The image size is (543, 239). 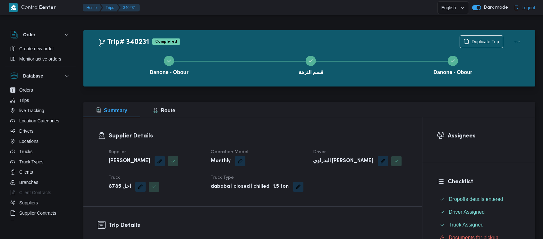 I want to click on div: Database, so click(x=40, y=154).